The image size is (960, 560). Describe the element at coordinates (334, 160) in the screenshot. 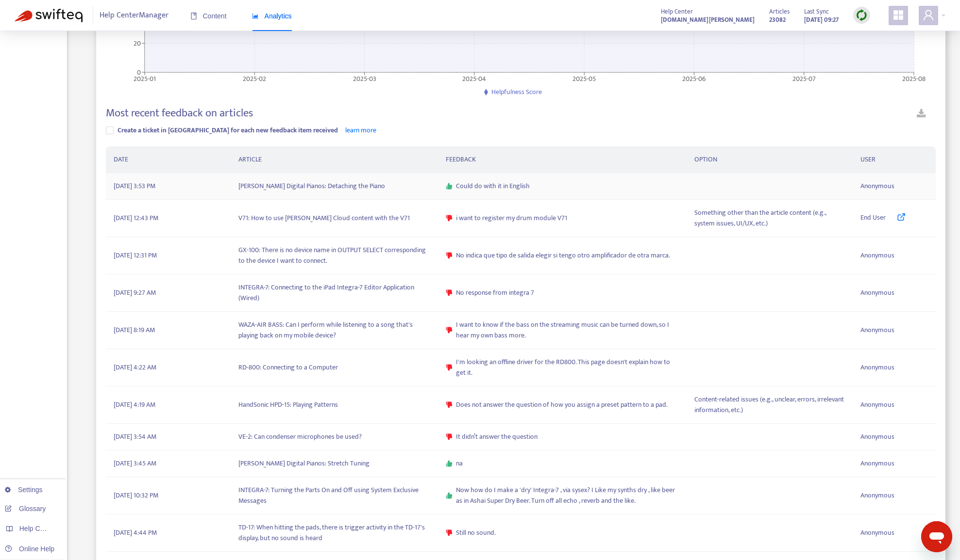

I see `th: ARTICLE` at that location.